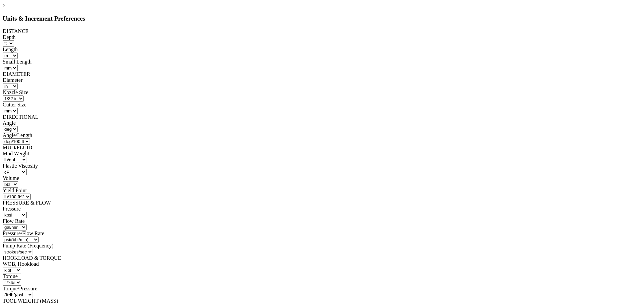  What do you see at coordinates (15, 104) in the screenshot?
I see `label: Cutter Size` at bounding box center [15, 104].